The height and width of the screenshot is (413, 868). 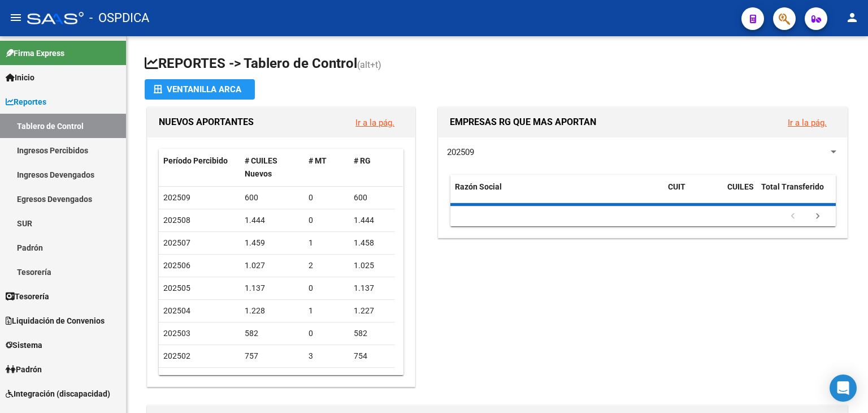 I want to click on div: 3, so click(x=326, y=356).